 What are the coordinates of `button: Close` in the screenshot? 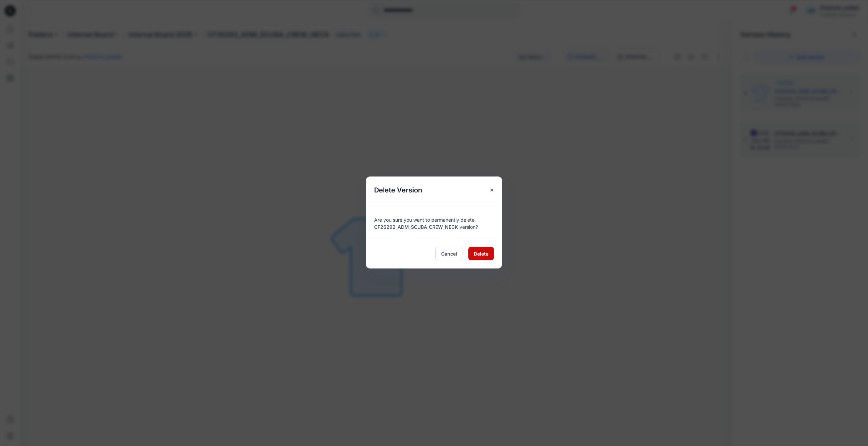 It's located at (492, 190).